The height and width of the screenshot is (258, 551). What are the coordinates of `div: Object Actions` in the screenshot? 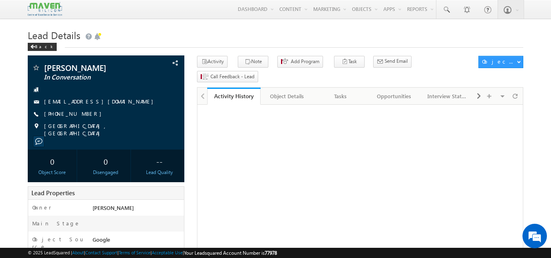 It's located at (499, 62).